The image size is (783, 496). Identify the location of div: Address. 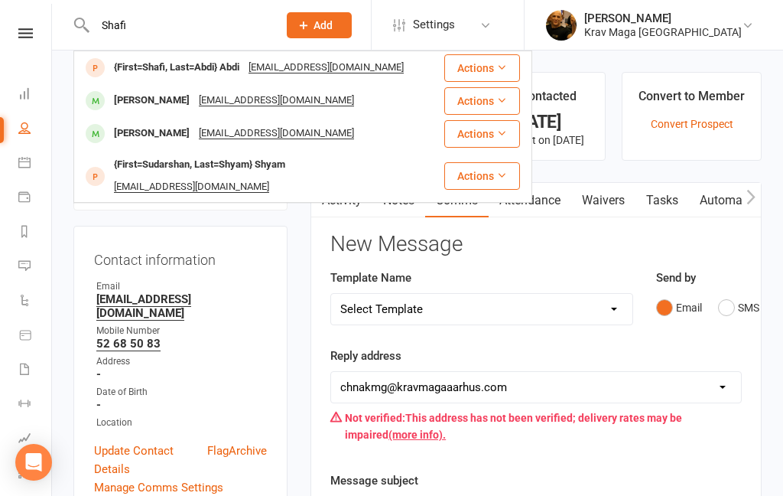
(181, 361).